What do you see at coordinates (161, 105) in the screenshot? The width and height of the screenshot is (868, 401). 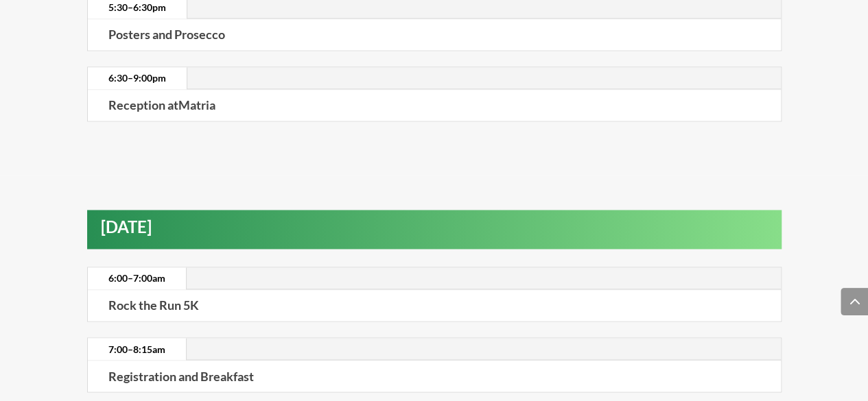 I see `strong: Reception at` at bounding box center [161, 105].